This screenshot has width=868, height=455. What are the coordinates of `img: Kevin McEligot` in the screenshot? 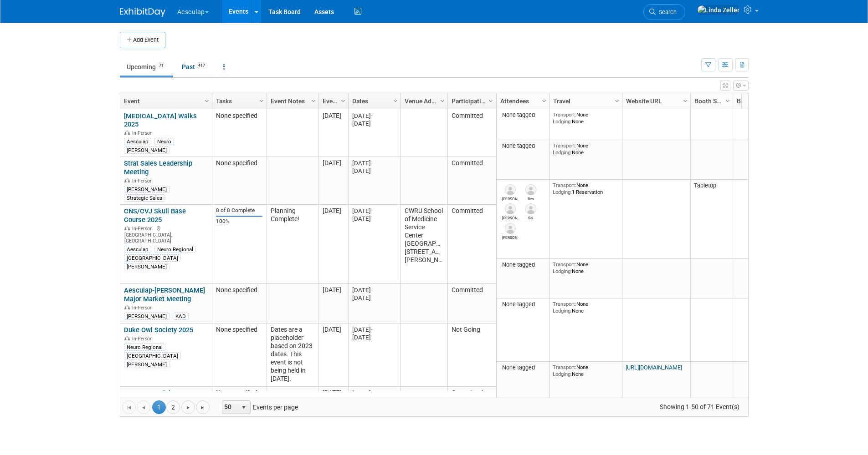 It's located at (511, 228).